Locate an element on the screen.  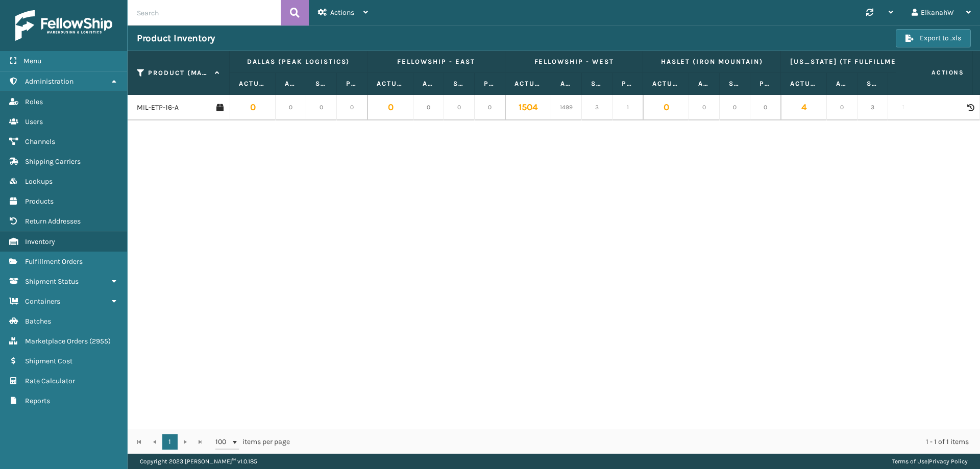
span: Batches is located at coordinates (38, 321).